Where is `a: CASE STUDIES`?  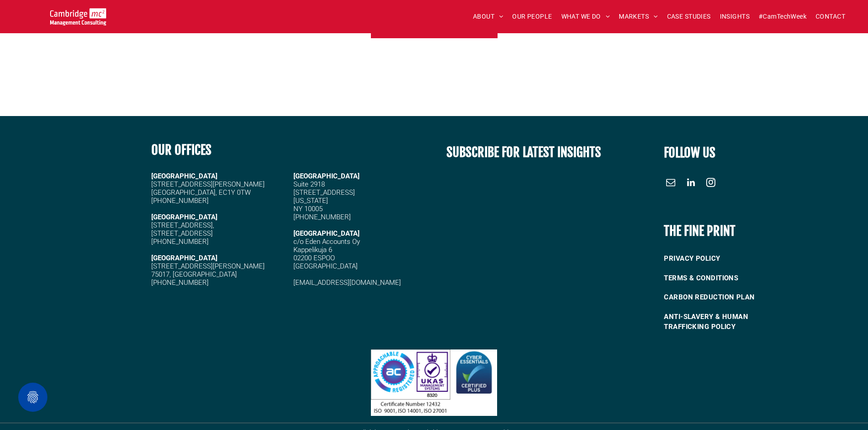 a: CASE STUDIES is located at coordinates (689, 16).